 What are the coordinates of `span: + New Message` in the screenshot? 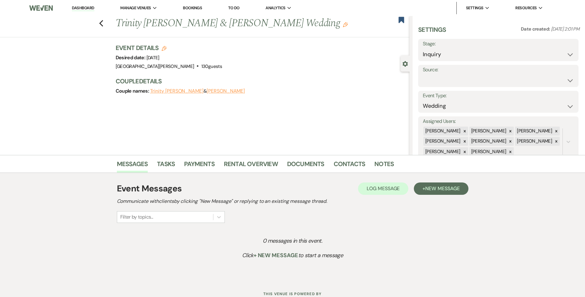 It's located at (276, 255).